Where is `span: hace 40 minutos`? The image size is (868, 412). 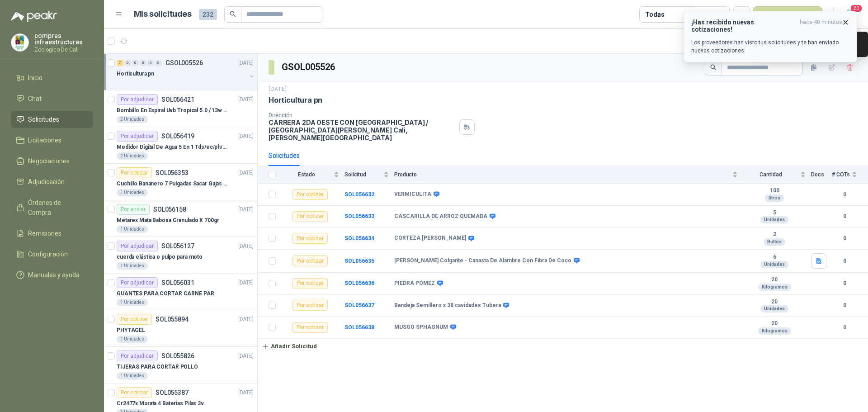
span: hace 40 minutos is located at coordinates (821, 26).